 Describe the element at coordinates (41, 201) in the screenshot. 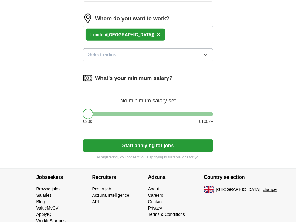

I see `a: Blog` at that location.